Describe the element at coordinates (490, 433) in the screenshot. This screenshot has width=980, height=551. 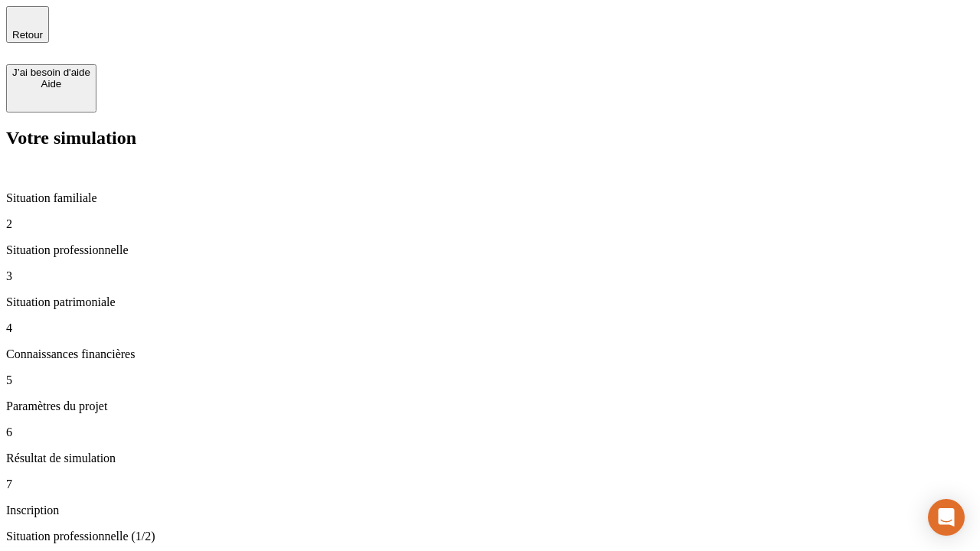
I see `p: 6` at that location.